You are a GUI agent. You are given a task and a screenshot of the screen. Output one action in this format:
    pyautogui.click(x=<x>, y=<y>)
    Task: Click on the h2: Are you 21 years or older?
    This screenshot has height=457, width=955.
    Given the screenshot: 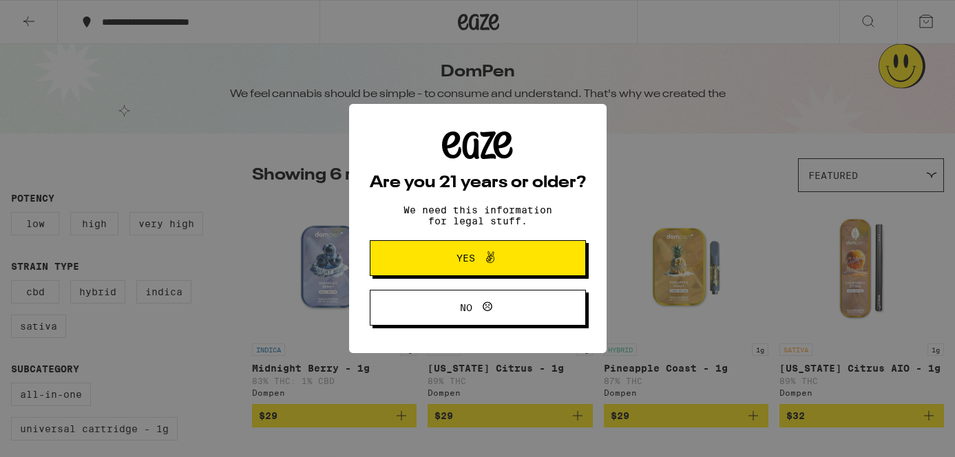 What is the action you would take?
    pyautogui.click(x=478, y=183)
    